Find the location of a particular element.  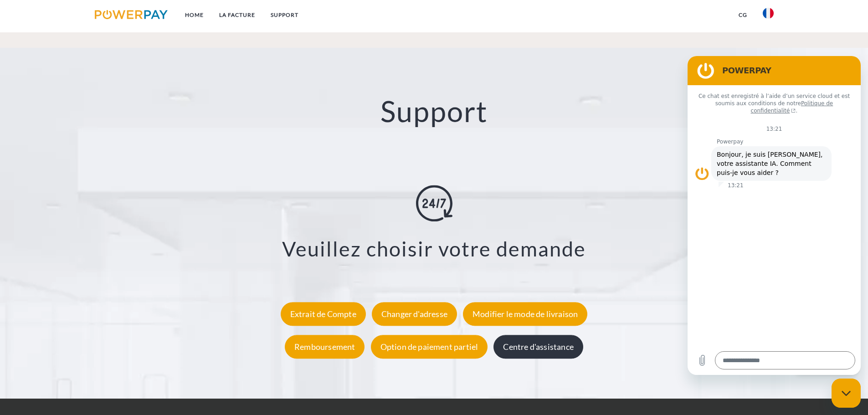

a: LA FACTURE is located at coordinates (237, 15).